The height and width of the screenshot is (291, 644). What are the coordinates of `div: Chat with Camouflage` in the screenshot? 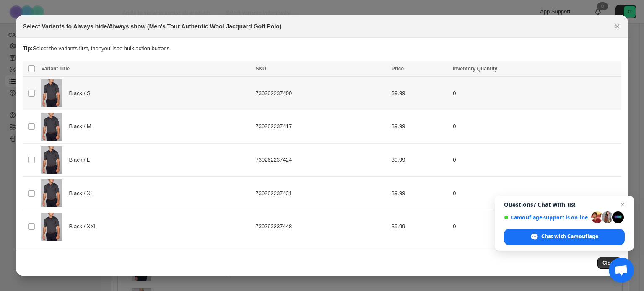 It's located at (564, 237).